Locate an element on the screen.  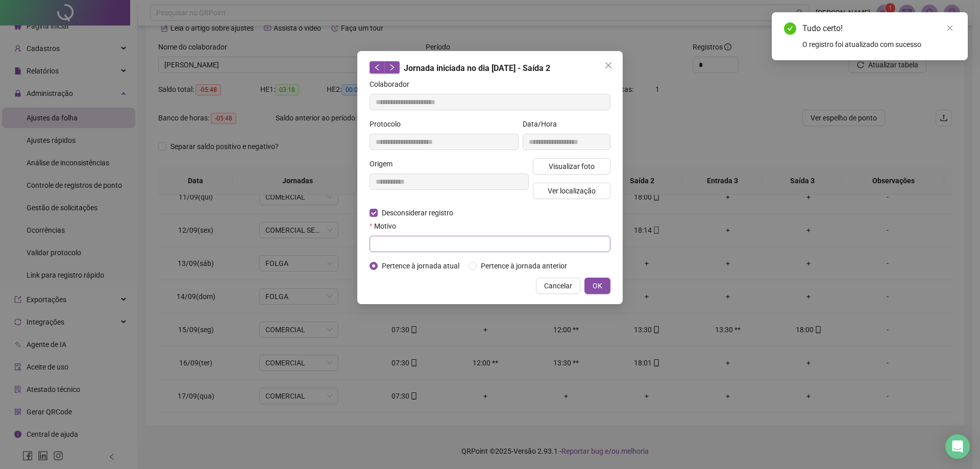
span: Cancelar is located at coordinates (558, 286).